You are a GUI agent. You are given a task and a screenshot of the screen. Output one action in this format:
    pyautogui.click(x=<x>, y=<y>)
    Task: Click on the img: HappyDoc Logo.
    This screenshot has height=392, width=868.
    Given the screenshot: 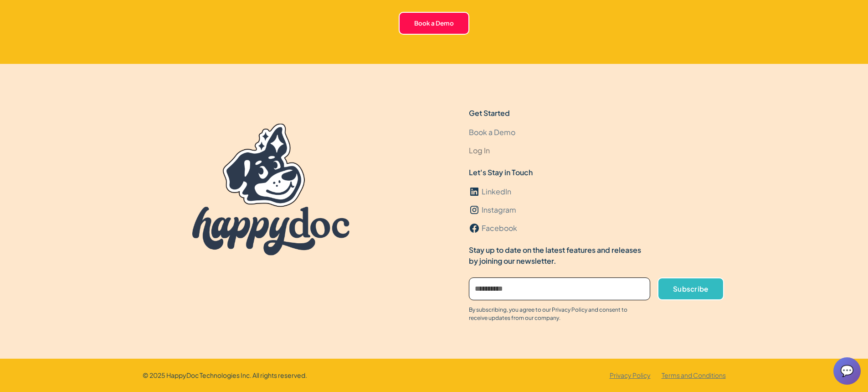 What is the action you would take?
    pyautogui.click(x=271, y=189)
    